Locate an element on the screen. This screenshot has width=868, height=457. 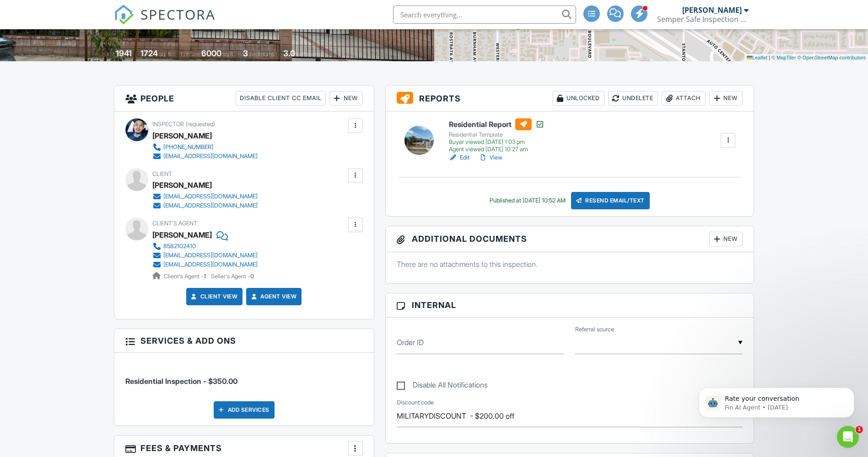
div: Attach is located at coordinates (684, 99).